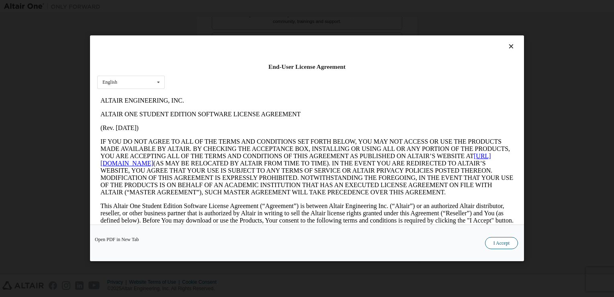 Image resolution: width=614 pixels, height=297 pixels. What do you see at coordinates (210, 123) in the screenshot?
I see `p: This Altair One Student Edition Software License Agreement (“Agreement”) is between Altair Engine...` at bounding box center [210, 123].